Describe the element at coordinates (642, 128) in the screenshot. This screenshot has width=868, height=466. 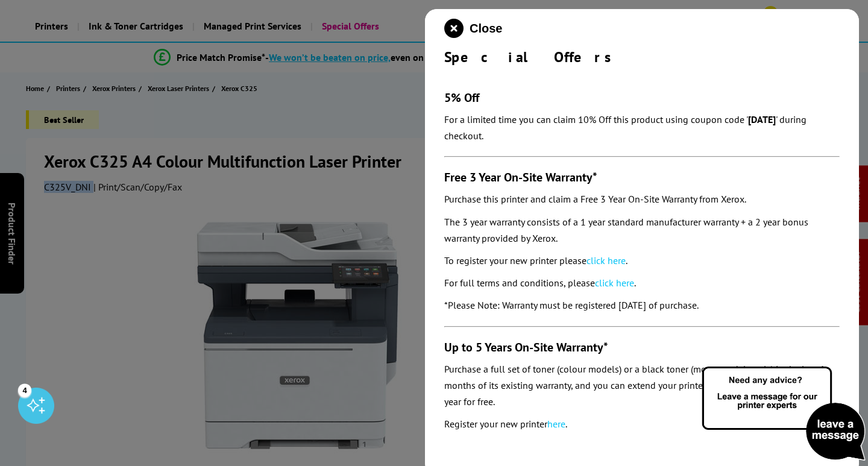
I see `p: For a limited time you can claim 10% Off this product using coupon code ' ' during checkout.` at that location.